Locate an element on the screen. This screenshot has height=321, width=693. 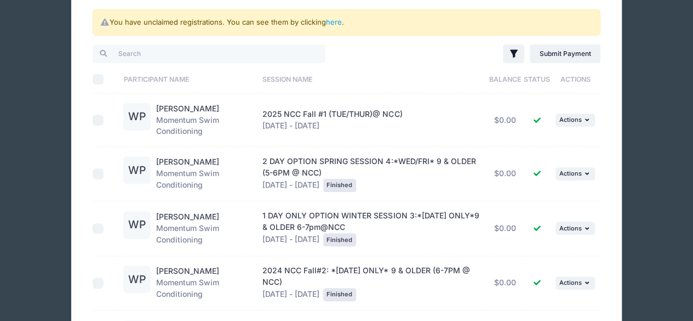
th: Balance: activate to sort column ascending is located at coordinates (506, 79).